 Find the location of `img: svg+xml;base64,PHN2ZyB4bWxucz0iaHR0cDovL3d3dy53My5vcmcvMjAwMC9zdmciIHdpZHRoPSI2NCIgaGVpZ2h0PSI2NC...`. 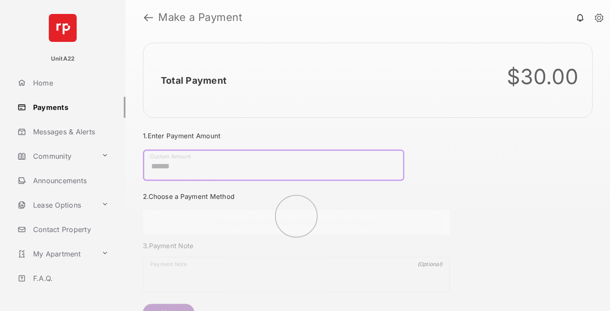

img: svg+xml;base64,PHN2ZyB4bWxucz0iaHR0cDovL3d3dy53My5vcmcvMjAwMC9zdmciIHdpZHRoPSI2NCIgaGVpZ2h0PSI2NC... is located at coordinates (63, 28).